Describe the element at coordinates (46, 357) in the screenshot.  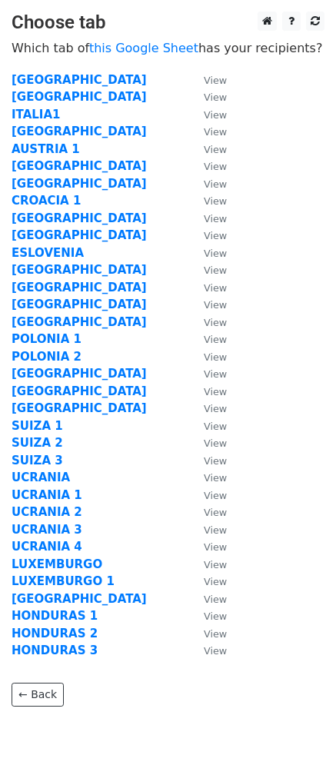
I see `strong: POLONIA 2` at that location.